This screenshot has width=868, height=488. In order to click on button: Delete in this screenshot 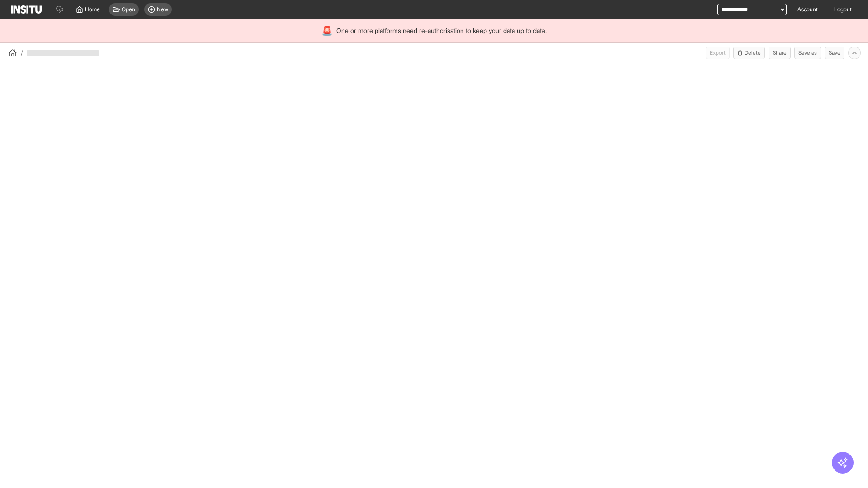, I will do `click(749, 53)`.